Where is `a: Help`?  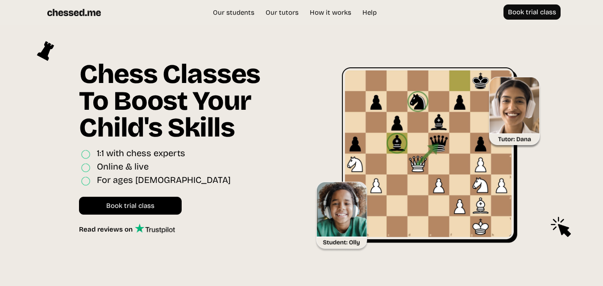
a: Help is located at coordinates (370, 13).